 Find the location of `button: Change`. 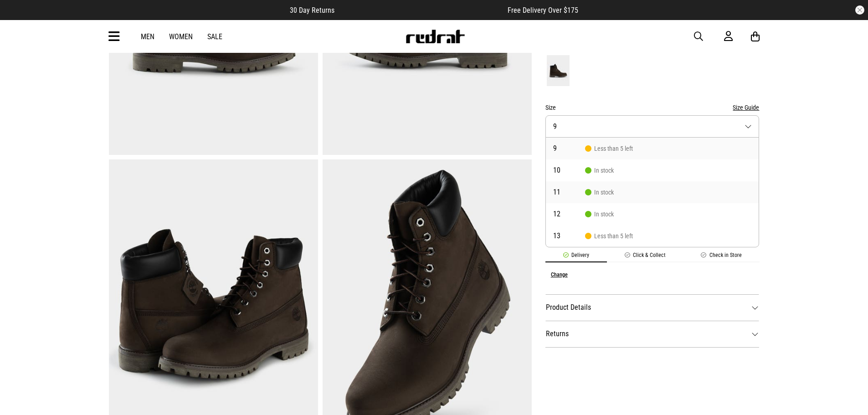

button: Change is located at coordinates (559, 274).